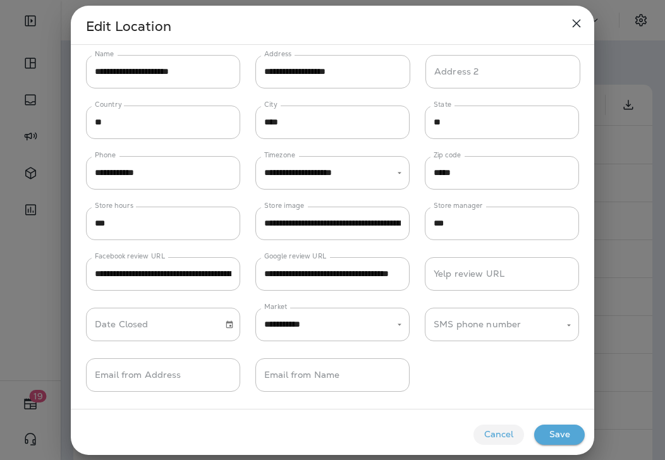 This screenshot has height=460, width=665. What do you see at coordinates (559, 435) in the screenshot?
I see `button: Save` at bounding box center [559, 435].